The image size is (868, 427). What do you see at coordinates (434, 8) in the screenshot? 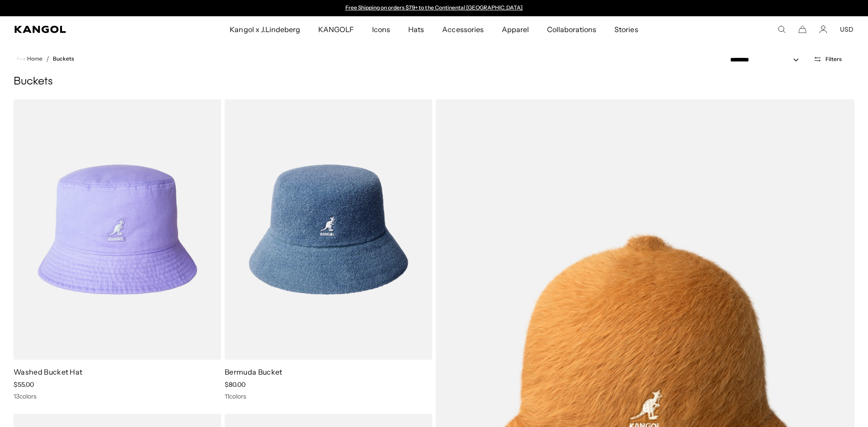
I see `slideshow-component: Announcement bar` at bounding box center [434, 8].